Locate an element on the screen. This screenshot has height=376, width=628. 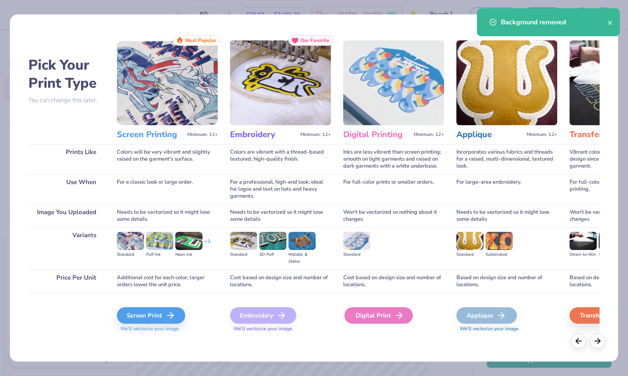
img: Digital Printing is located at coordinates (394, 83).